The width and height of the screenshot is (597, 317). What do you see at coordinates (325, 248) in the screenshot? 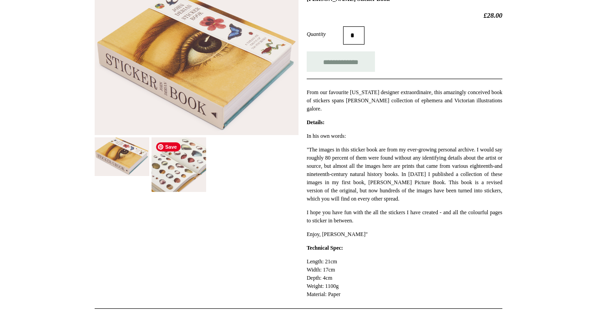
I see `strong: Technical Spec:` at bounding box center [325, 248].